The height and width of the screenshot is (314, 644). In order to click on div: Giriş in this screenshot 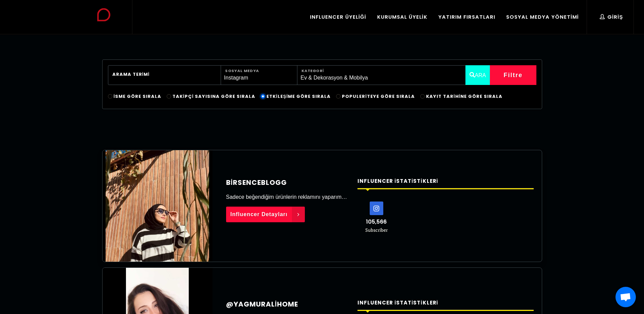, I will do `click(611, 17)`.